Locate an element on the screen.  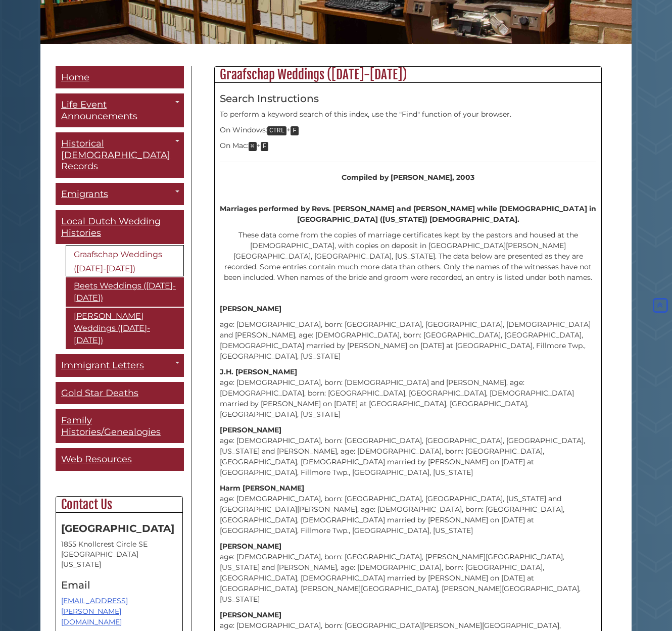
h4: Search Instructions is located at coordinates (407, 99).